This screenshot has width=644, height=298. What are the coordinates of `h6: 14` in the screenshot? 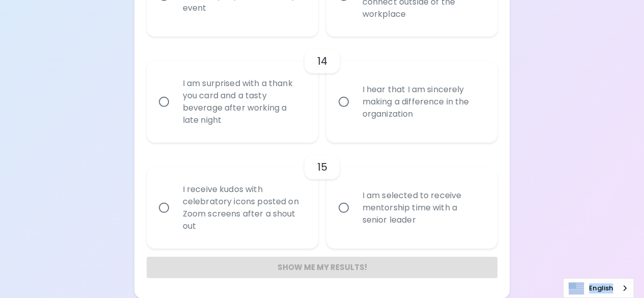 It's located at (322, 61).